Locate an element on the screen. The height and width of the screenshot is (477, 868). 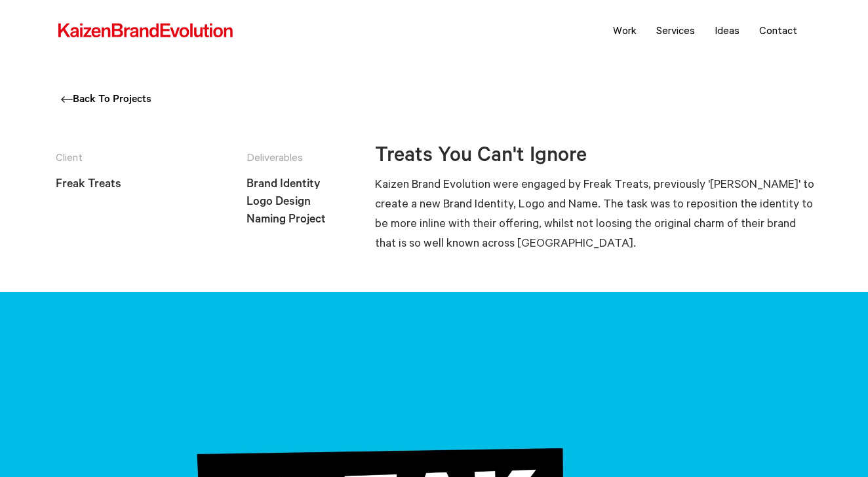
p: Client is located at coordinates (149, 157).